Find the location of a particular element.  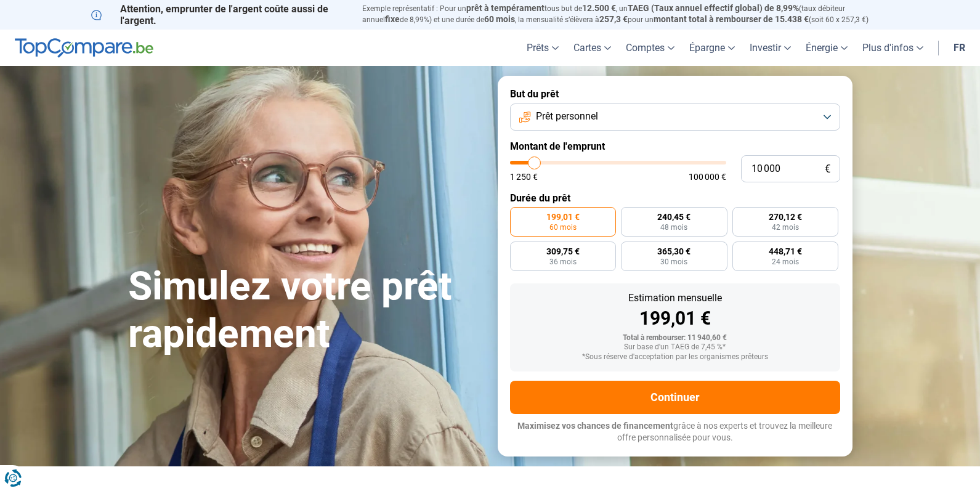

div: Estimation mensuelle is located at coordinates (675, 298).